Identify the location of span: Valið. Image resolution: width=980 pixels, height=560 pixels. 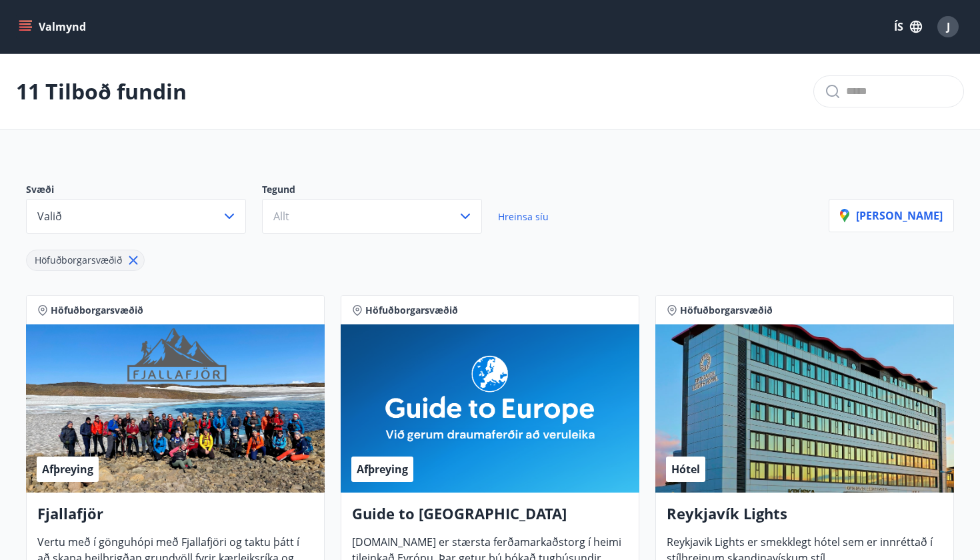
(49, 216).